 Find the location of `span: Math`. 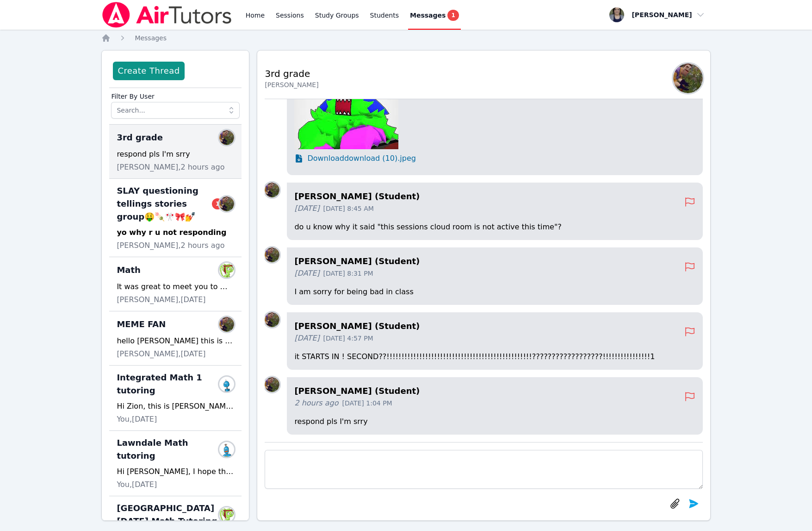

span: Math is located at coordinates (129, 270).